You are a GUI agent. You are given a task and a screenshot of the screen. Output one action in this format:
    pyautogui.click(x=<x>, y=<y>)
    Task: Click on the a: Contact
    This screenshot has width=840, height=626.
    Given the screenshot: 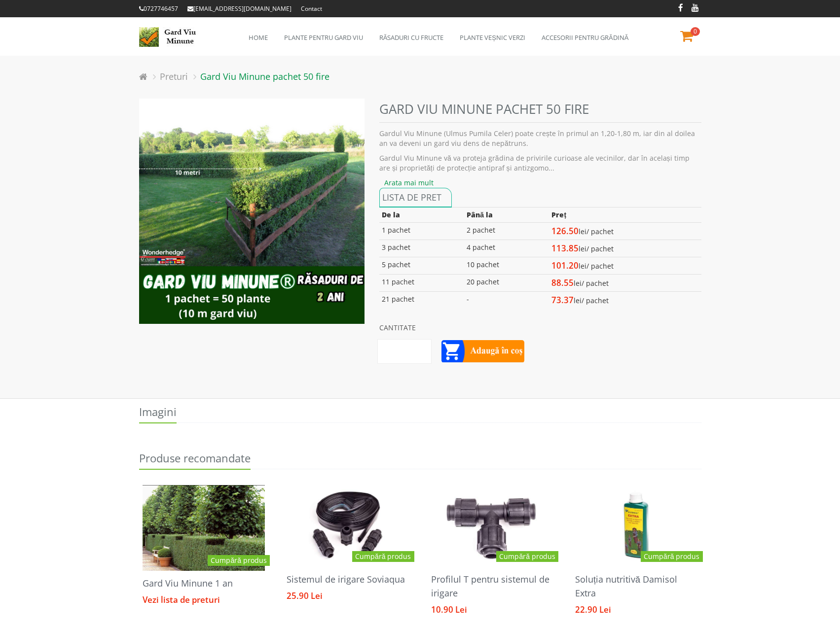 What is the action you would take?
    pyautogui.click(x=311, y=8)
    